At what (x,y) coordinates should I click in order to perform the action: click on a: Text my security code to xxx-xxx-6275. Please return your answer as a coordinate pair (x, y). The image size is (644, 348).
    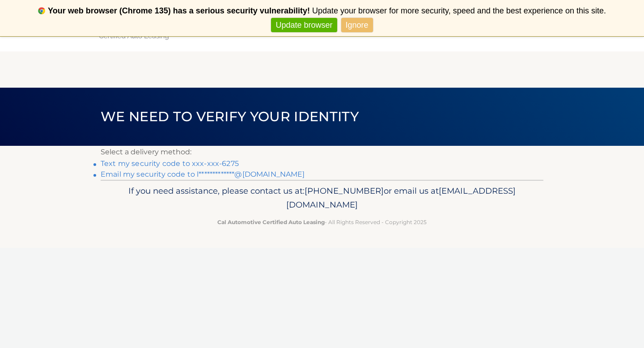
    Looking at the image, I should click on (170, 163).